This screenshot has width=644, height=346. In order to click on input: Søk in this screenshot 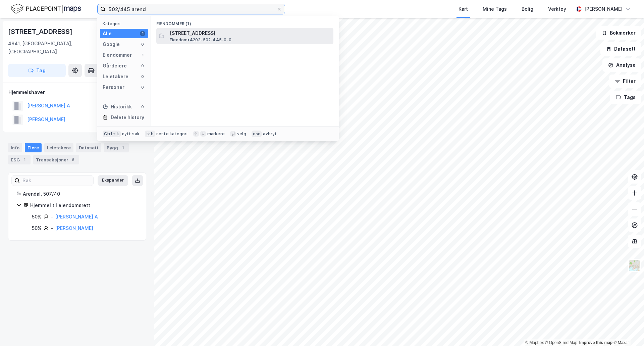, I will do `click(56, 181)`.